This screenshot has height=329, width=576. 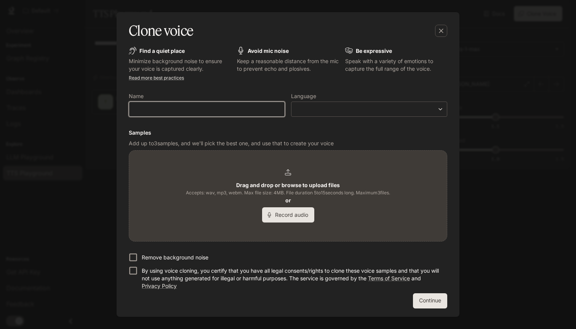 What do you see at coordinates (288, 185) in the screenshot?
I see `b: Drag and drop or browse to upload files` at bounding box center [288, 185].